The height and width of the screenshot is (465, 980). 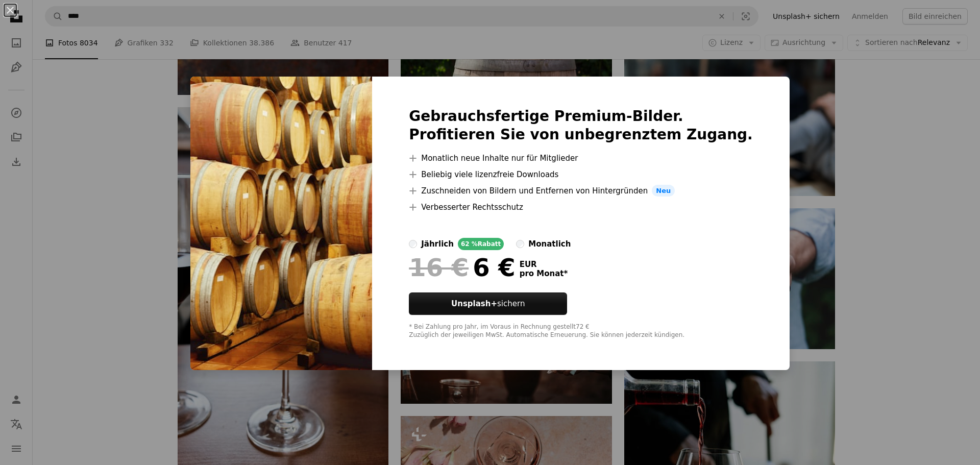 What do you see at coordinates (581, 158) in the screenshot?
I see `li: Monatlich neue Inhalte nur für Mitglieder` at bounding box center [581, 158].